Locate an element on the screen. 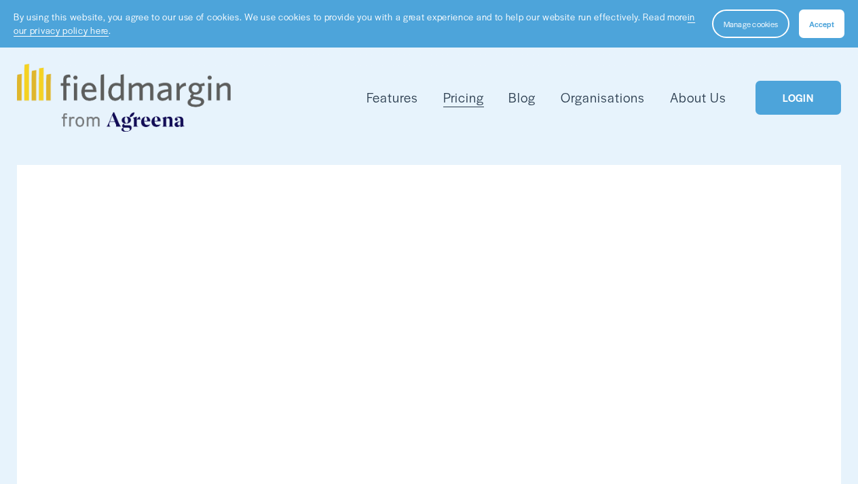  a: Blog is located at coordinates (522, 98).